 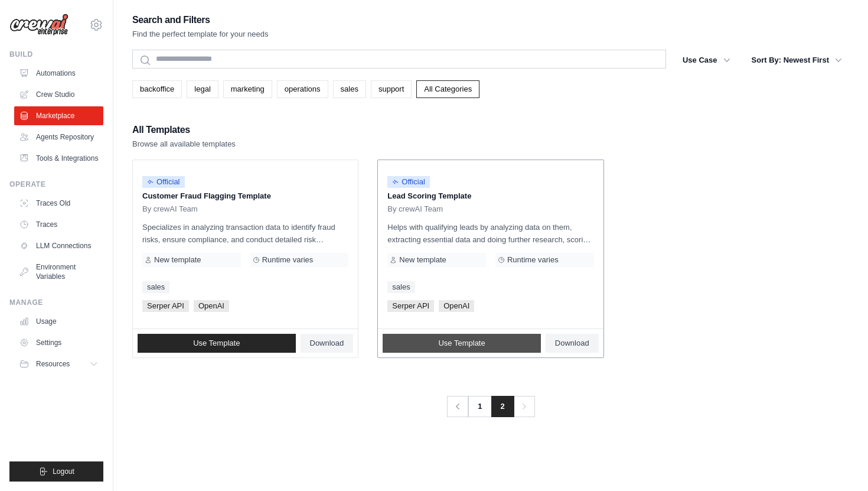 What do you see at coordinates (56, 184) in the screenshot?
I see `div: Operate` at bounding box center [56, 184].